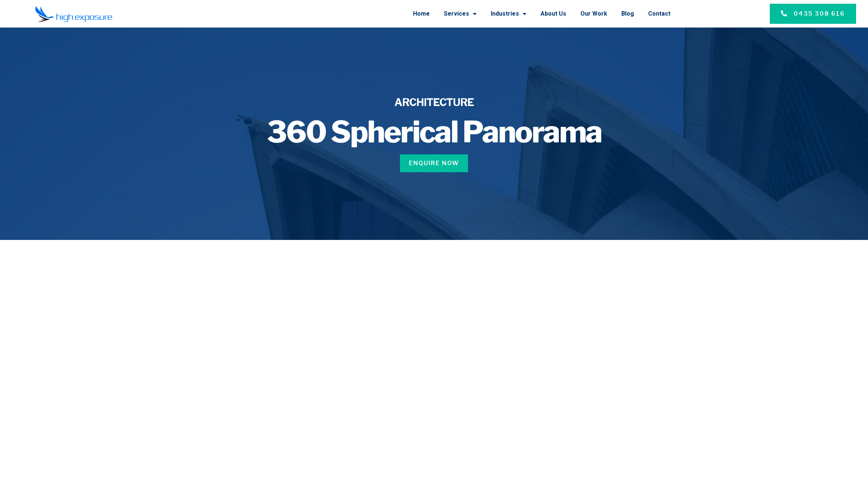  Describe the element at coordinates (408, 14) in the screenshot. I see `nav: Menu` at that location.